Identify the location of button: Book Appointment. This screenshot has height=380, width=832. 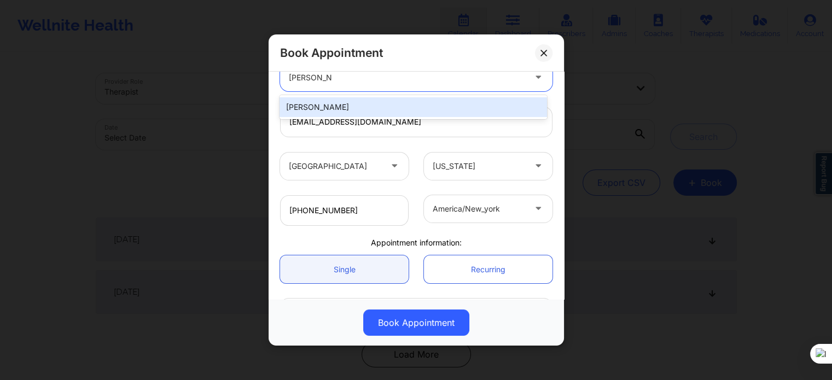
(416, 323).